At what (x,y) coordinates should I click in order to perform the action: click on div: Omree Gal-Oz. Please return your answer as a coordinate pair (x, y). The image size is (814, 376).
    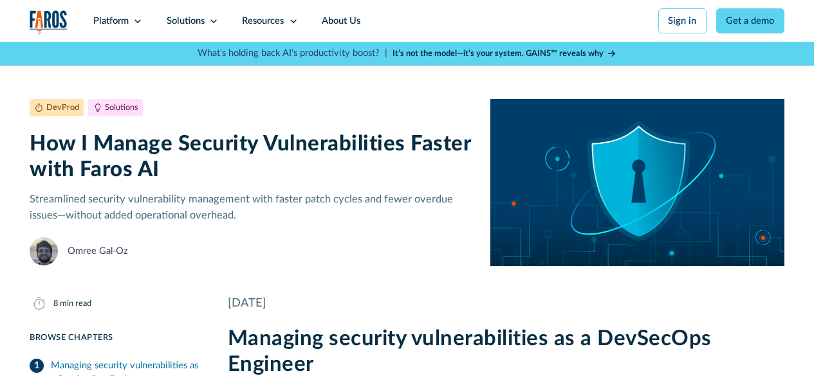
    Looking at the image, I should click on (98, 252).